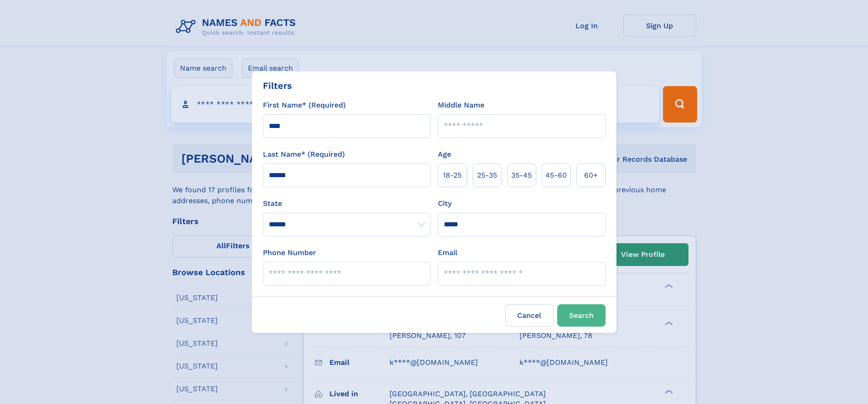 Image resolution: width=868 pixels, height=404 pixels. Describe the element at coordinates (530, 315) in the screenshot. I see `label: Cancel` at that location.